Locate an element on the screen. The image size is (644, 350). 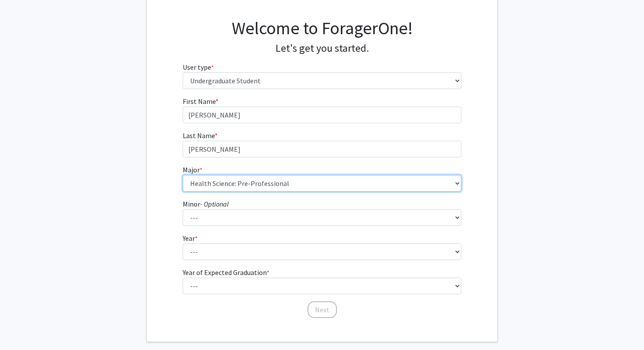
h1: Welcome to ForagerOne! is located at coordinates (322, 28).